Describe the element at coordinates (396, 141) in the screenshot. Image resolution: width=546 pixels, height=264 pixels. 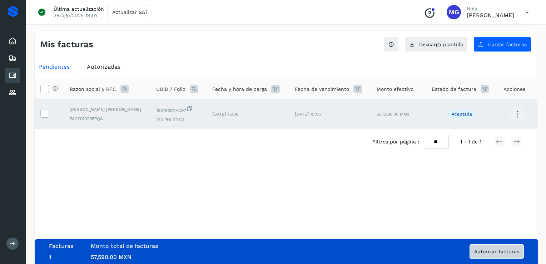
I see `span: Filtros por página :` at that location.